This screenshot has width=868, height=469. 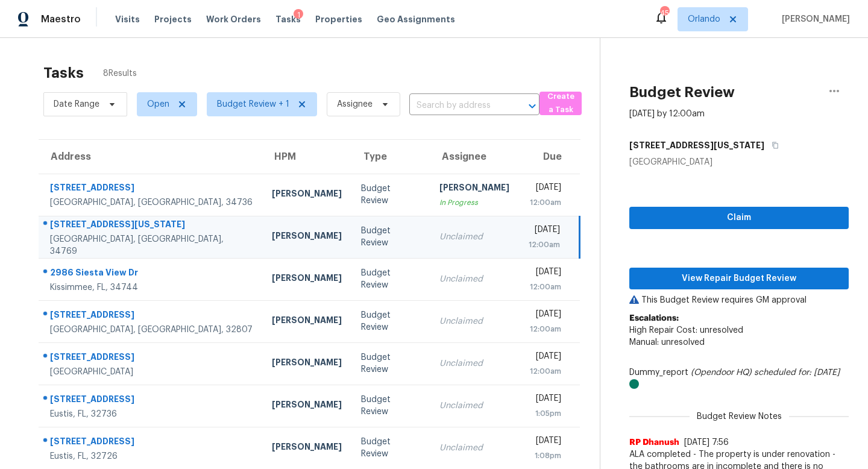 What do you see at coordinates (416, 19) in the screenshot?
I see `span: Geo Assignments` at bounding box center [416, 19].